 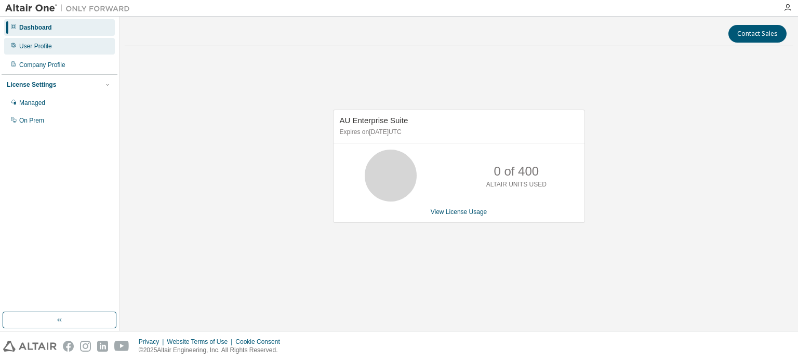 I want to click on div: Company Profile, so click(x=42, y=65).